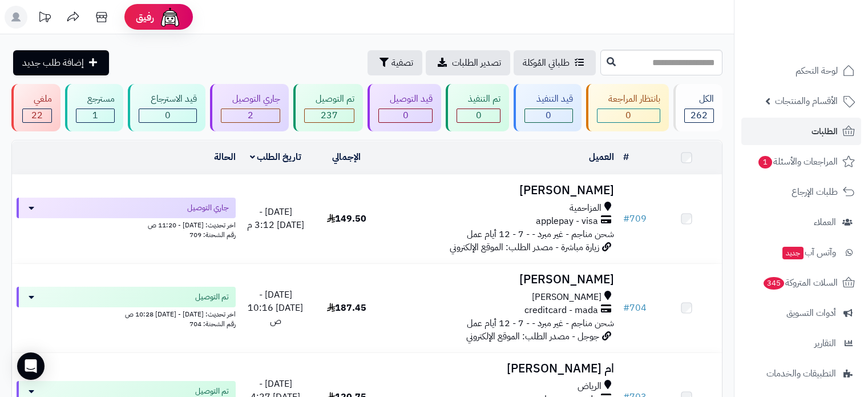 The image size is (868, 397). What do you see at coordinates (37, 116) in the screenshot?
I see `div: 22` at bounding box center [37, 116].